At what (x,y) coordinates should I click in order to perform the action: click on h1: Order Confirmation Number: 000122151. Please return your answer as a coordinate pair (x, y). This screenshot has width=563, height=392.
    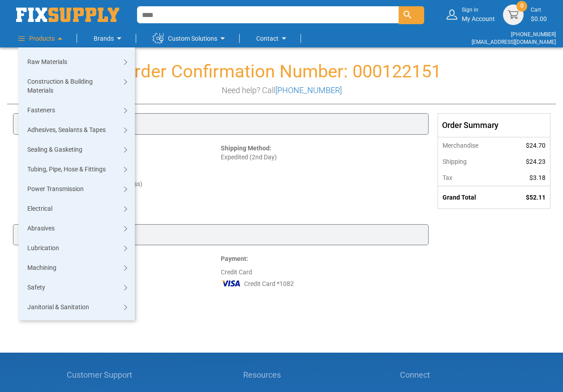
    Looking at the image, I should click on (281, 72).